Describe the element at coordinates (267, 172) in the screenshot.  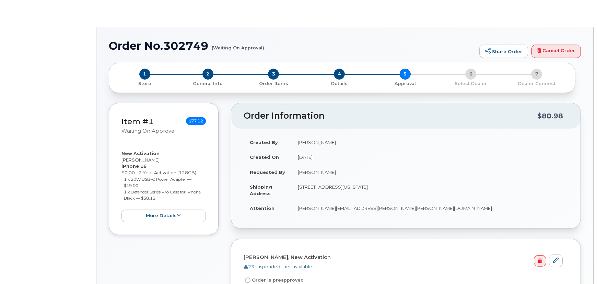
I see `strong: Requested By` at that location.